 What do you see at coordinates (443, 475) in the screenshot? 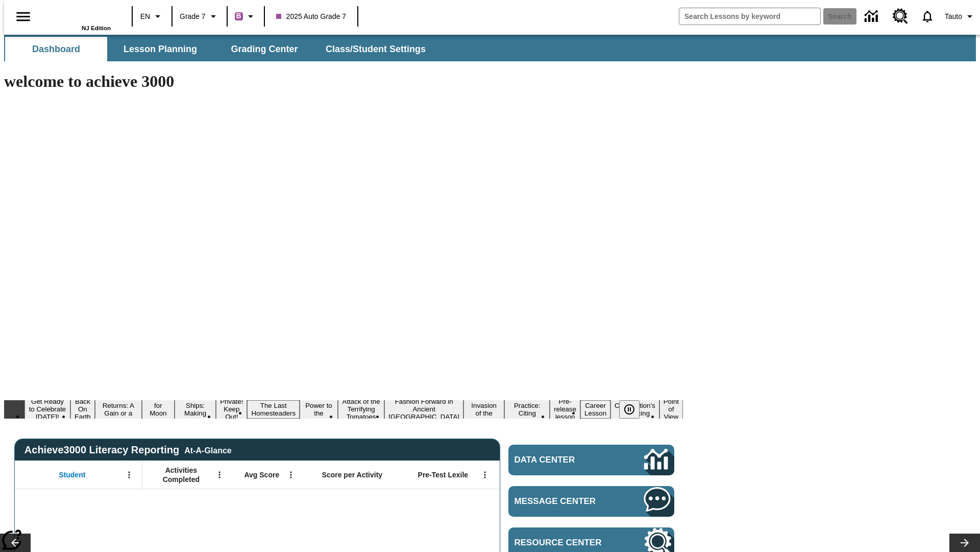
I see `span: Pre-Test Lexile` at bounding box center [443, 475].